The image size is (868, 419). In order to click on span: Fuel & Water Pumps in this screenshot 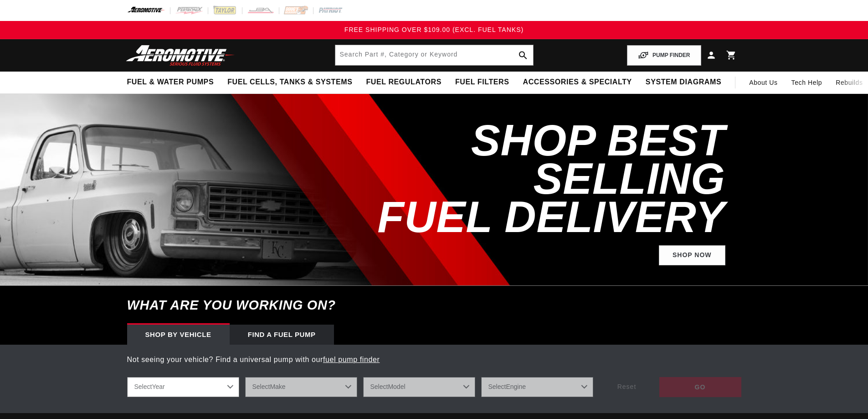, I will do `click(170, 82)`.